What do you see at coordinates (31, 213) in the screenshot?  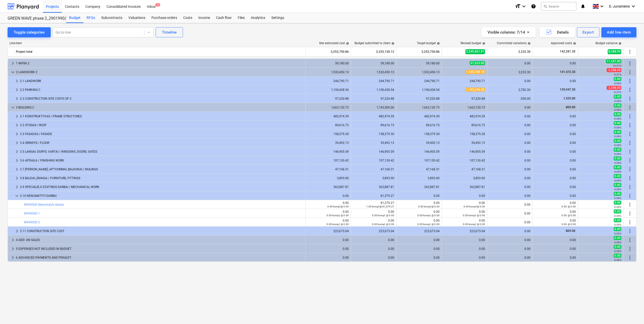 I see `a: W999500 1` at bounding box center [31, 213].